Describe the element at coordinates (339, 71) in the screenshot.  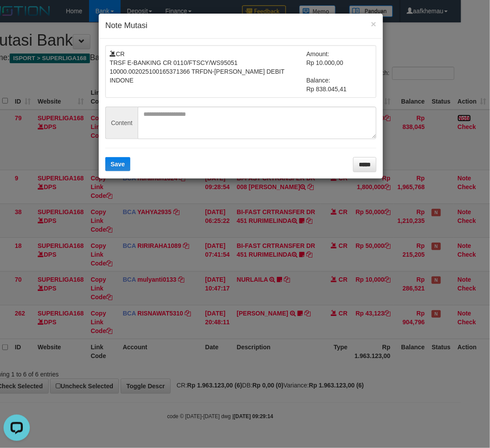
I see `td: Amount: Rp 10.000,00 Balance: Rp 838.045,41` at that location.